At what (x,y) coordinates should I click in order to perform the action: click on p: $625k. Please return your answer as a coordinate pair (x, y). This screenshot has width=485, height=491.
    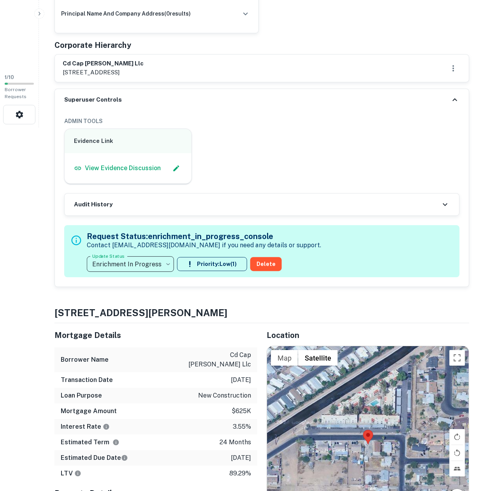
    Looking at the image, I should click on (241, 411).